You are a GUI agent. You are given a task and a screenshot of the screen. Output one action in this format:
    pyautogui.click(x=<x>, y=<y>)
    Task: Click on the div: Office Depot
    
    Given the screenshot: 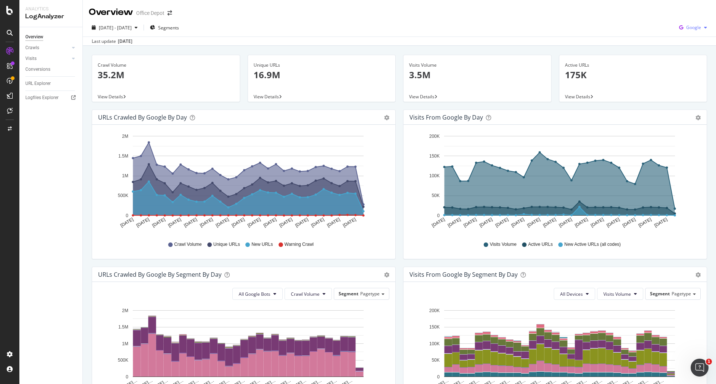 What is the action you would take?
    pyautogui.click(x=150, y=13)
    